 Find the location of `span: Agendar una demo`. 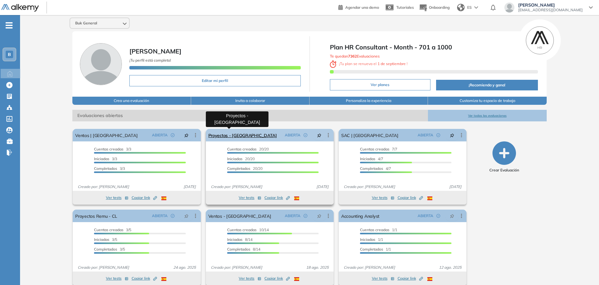

span: Agendar una demo is located at coordinates (362, 7).